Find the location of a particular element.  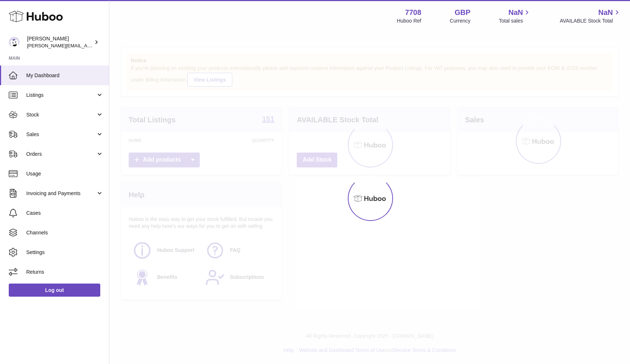

span: Settings is located at coordinates (65, 252).